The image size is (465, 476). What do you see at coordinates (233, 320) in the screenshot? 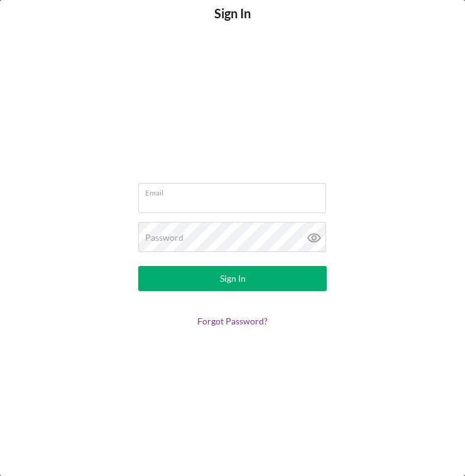
I see `a: Forgot Password?` at bounding box center [233, 320].